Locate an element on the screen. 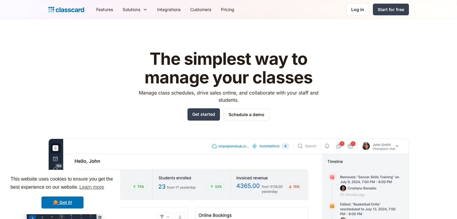  a: Log in is located at coordinates (357, 9).